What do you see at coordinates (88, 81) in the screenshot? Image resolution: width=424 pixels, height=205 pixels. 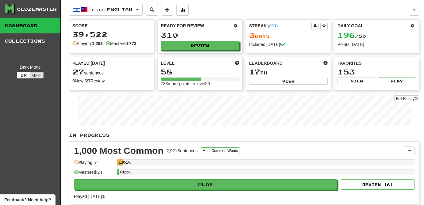 I see `strong: 27` at bounding box center [88, 81].